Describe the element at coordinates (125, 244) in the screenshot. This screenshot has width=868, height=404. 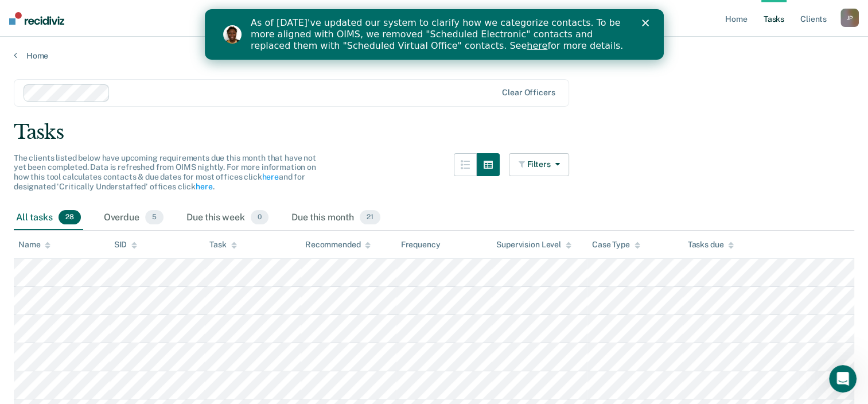
I see `div: SID` at that location.